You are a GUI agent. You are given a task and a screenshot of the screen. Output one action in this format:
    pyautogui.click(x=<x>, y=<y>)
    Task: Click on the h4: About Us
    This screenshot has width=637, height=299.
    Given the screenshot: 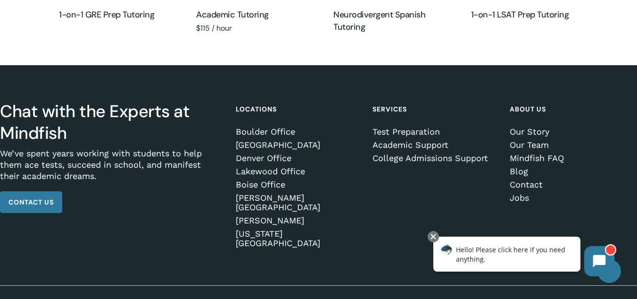 What is the action you would take?
    pyautogui.click(x=572, y=109)
    